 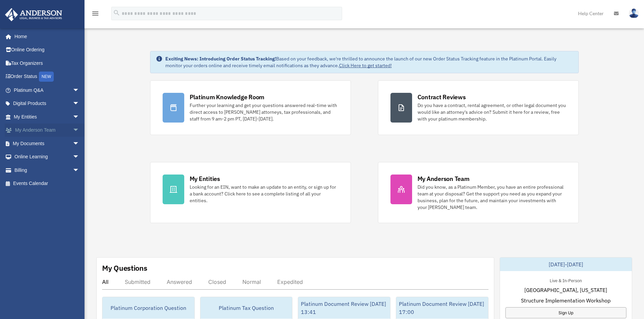 What do you see at coordinates (442, 97) in the screenshot?
I see `div: Contract Reviews` at bounding box center [442, 97].